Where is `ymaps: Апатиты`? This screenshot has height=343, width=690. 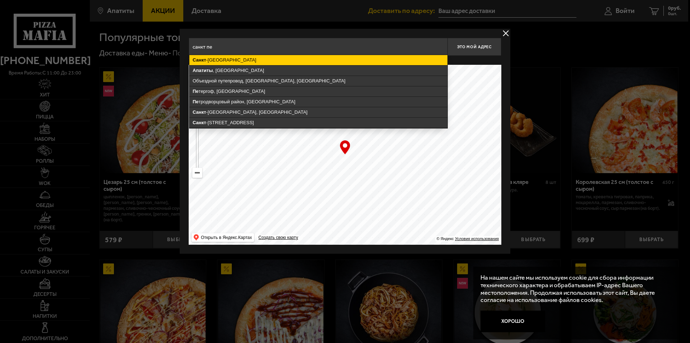
ymaps: Апатиты is located at coordinates (203, 70).